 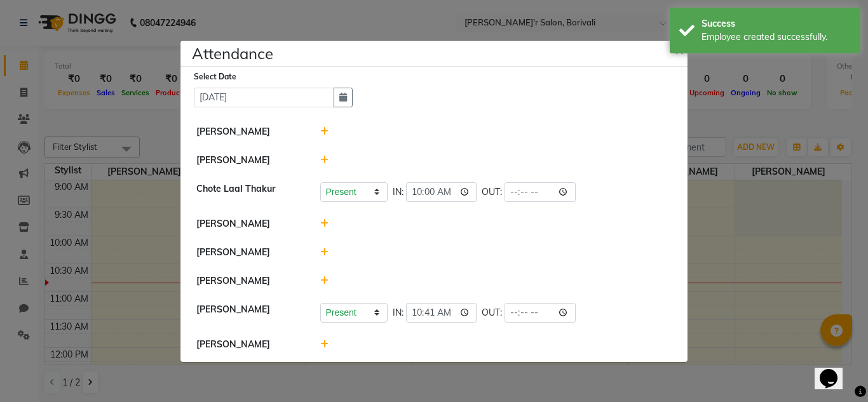 What do you see at coordinates (249, 192) in the screenshot?
I see `div: Chote Laal Thakur` at bounding box center [249, 192].